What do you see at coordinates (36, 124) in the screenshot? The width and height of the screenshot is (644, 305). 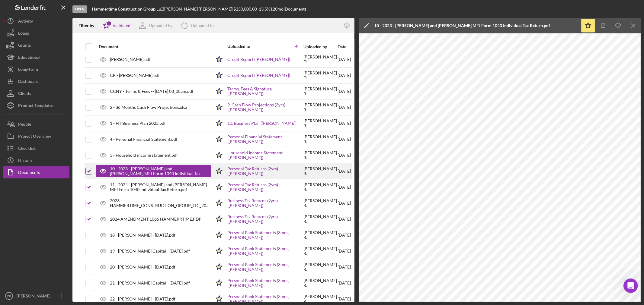 I see `button: People` at bounding box center [36, 124].